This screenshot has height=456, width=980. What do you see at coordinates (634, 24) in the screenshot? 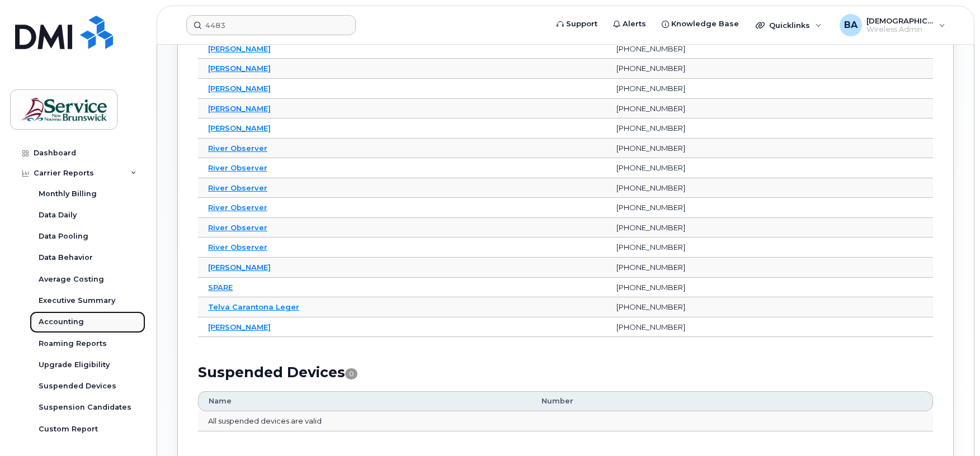
I see `span: Alerts` at bounding box center [634, 24].